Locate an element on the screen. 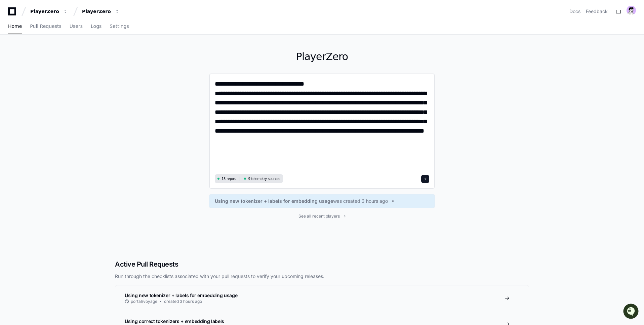 Image resolution: width=644 pixels, height=325 pixels. p: Run through the checklists associated with your pull requests to verify your upcoming releases. is located at coordinates (322, 276).